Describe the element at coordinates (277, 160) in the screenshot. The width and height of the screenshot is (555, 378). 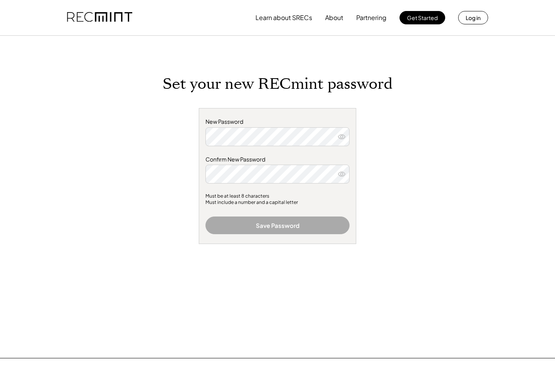
I see `div: Confirm New Password` at that location.